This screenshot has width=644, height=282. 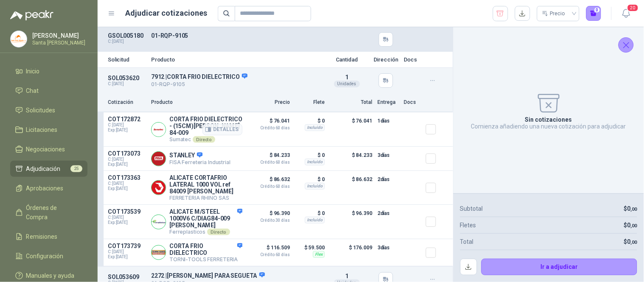 What do you see at coordinates (554, 13) in the screenshot?
I see `div: Precio` at bounding box center [554, 13].